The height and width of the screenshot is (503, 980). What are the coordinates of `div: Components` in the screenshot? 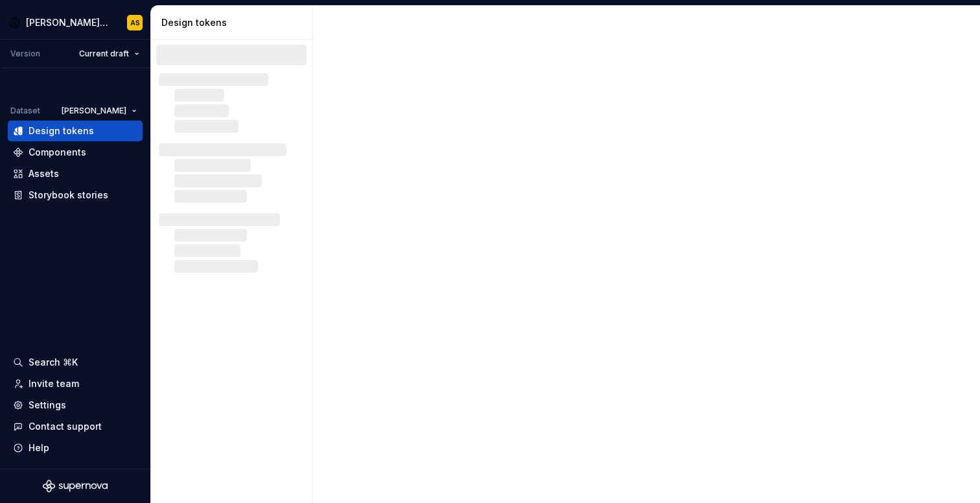 It's located at (57, 152).